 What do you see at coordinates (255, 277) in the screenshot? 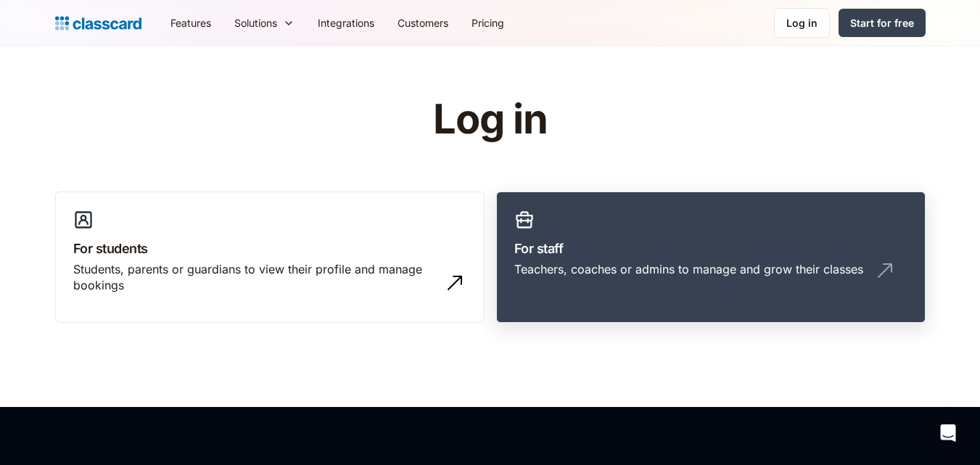
I see `div: Students, parents or guardians to view their profile and manage bookings` at bounding box center [255, 277].